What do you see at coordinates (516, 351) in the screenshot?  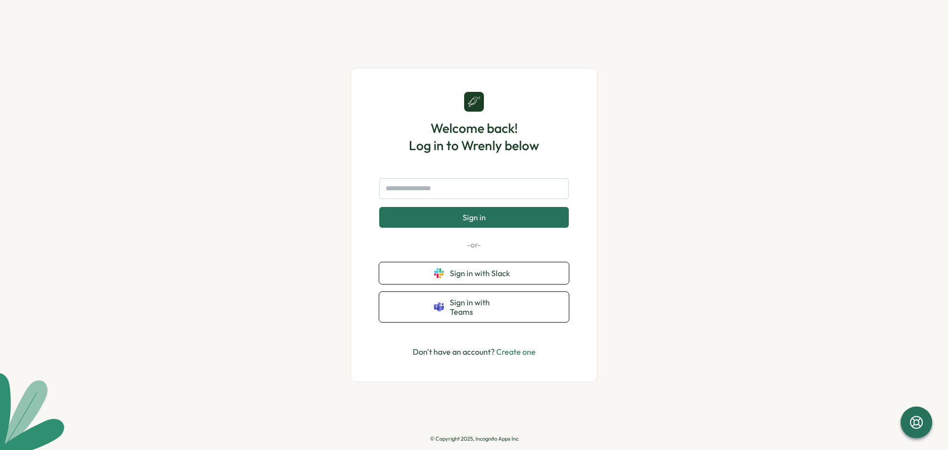 I see `a: Create one` at bounding box center [516, 351].